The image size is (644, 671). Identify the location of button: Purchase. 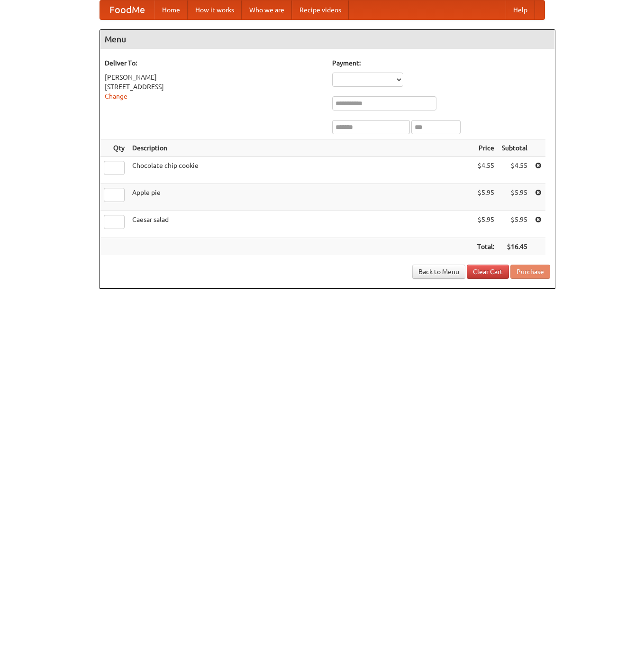
(530, 271).